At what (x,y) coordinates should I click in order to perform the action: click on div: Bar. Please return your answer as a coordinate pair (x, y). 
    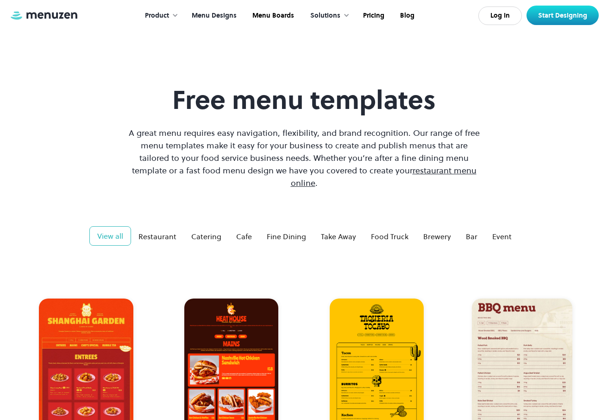
    Looking at the image, I should click on (471, 236).